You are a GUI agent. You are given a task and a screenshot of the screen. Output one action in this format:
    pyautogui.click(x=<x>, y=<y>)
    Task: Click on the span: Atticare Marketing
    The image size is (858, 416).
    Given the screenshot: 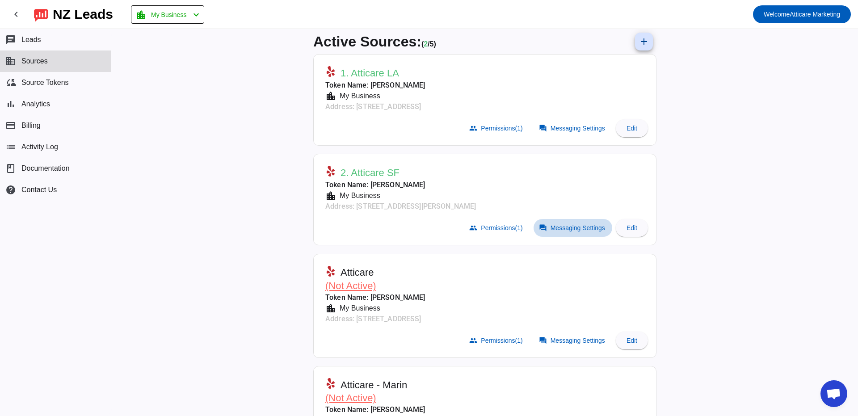 What is the action you would take?
    pyautogui.click(x=802, y=14)
    